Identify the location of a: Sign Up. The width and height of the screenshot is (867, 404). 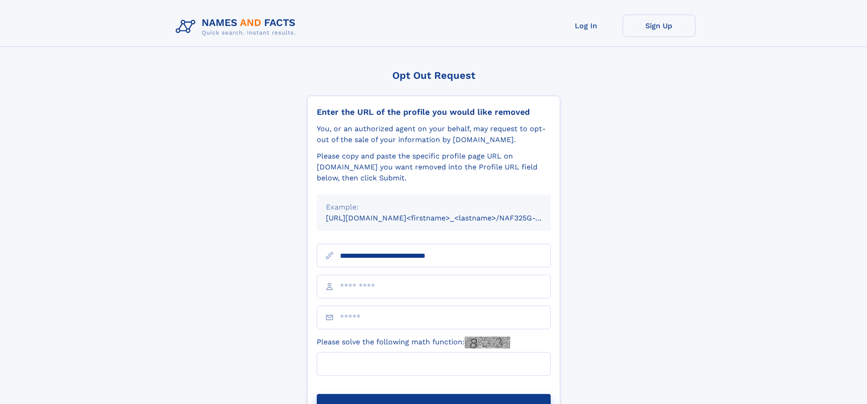
(659, 25).